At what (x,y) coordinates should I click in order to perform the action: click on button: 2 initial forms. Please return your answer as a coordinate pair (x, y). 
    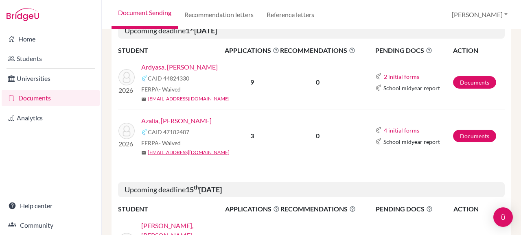
    Looking at the image, I should click on (402, 77).